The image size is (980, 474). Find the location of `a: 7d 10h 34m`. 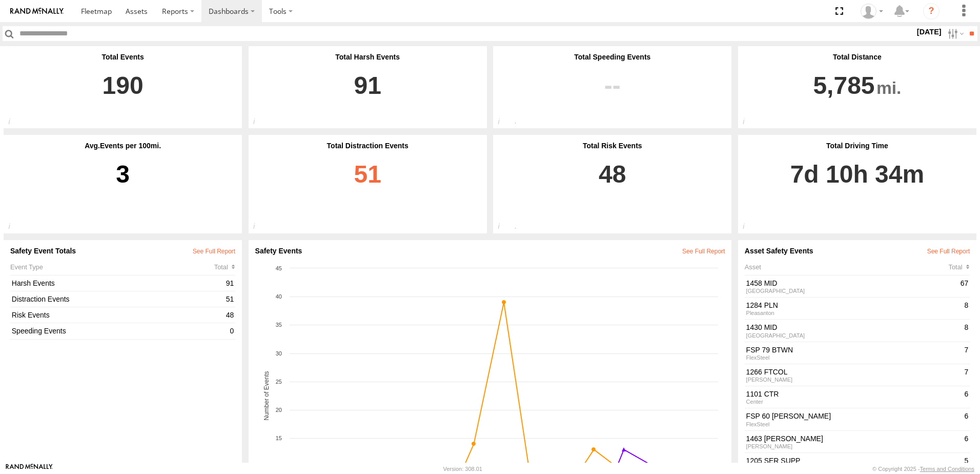

a: 7d 10h 34m is located at coordinates (857, 188).